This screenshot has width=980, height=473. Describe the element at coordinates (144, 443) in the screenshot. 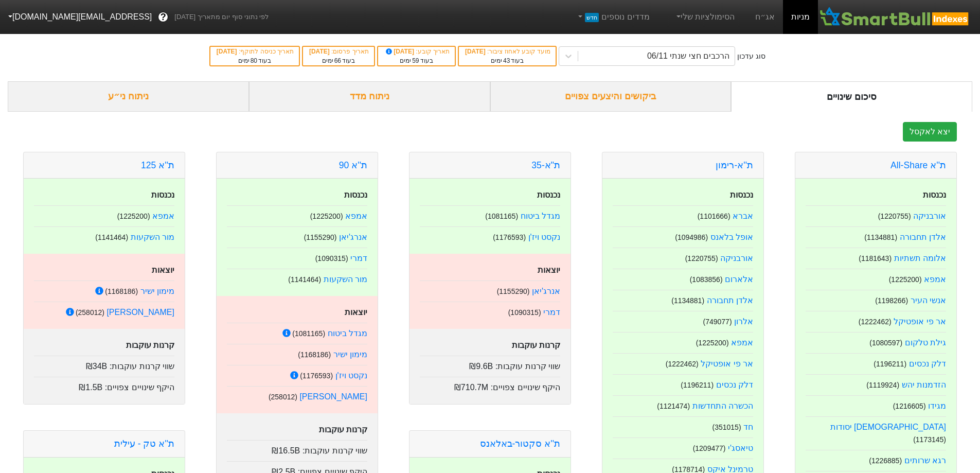

I see `a: ת''א טק - עילית` at that location.